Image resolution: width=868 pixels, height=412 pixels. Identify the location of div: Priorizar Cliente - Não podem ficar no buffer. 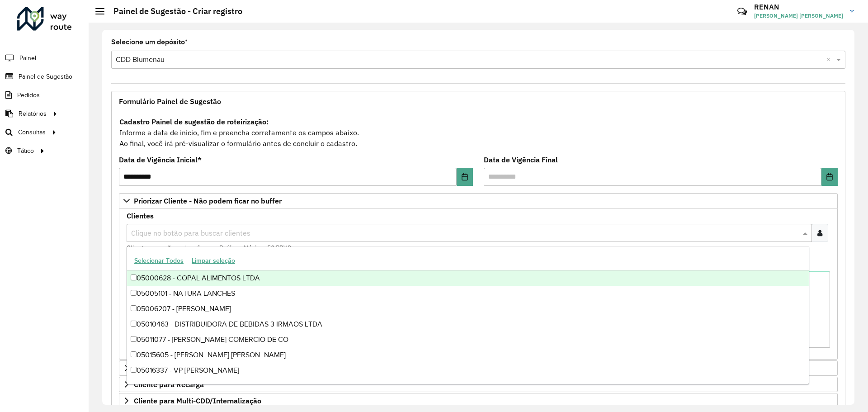
(478, 284).